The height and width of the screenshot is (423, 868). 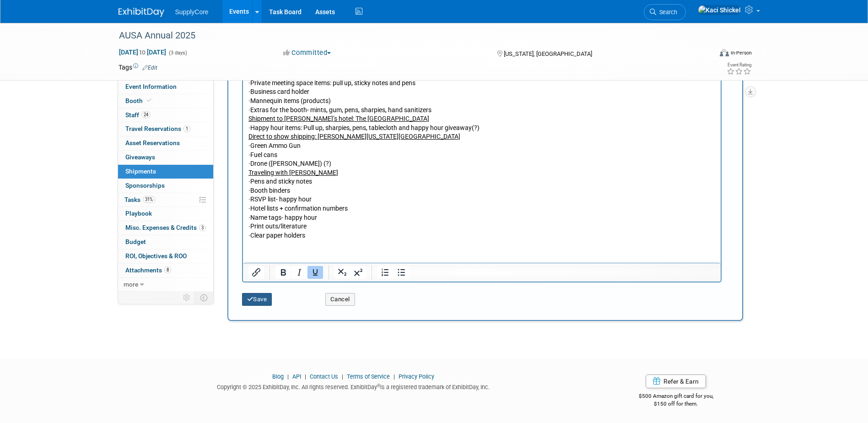 I want to click on span: Staff, so click(x=138, y=115).